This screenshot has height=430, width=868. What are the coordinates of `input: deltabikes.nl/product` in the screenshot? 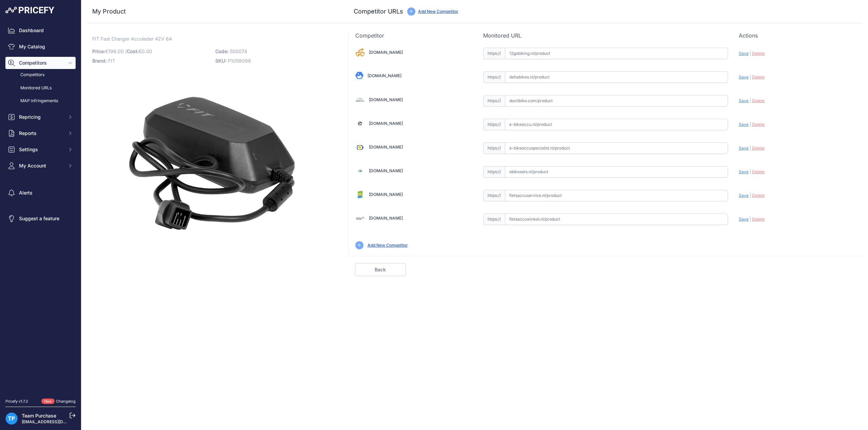 It's located at (616, 77).